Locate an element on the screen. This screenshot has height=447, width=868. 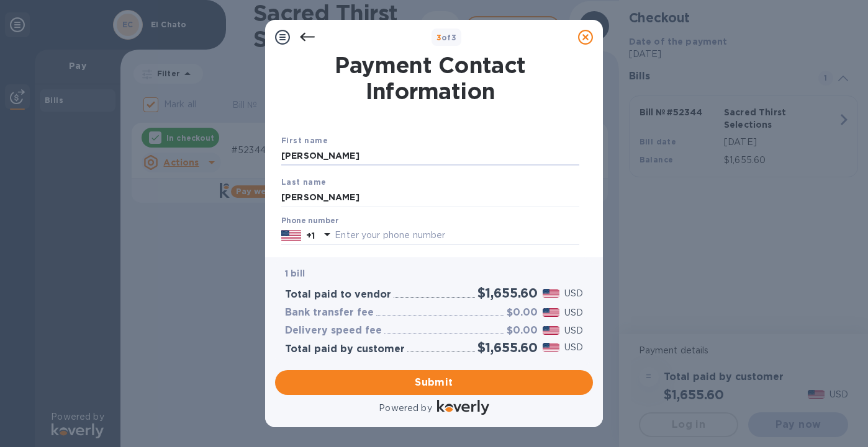
h3: Delivery speed fee is located at coordinates (334, 330).